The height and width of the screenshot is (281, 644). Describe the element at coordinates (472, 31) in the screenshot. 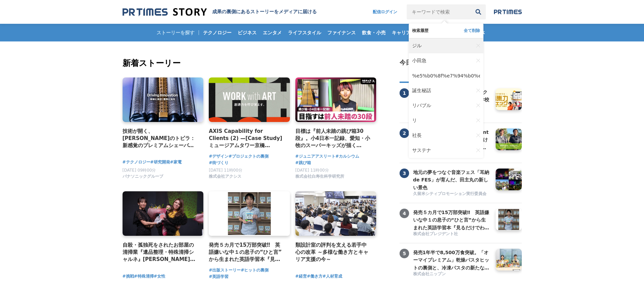

I see `button: 全て削除` at that location.